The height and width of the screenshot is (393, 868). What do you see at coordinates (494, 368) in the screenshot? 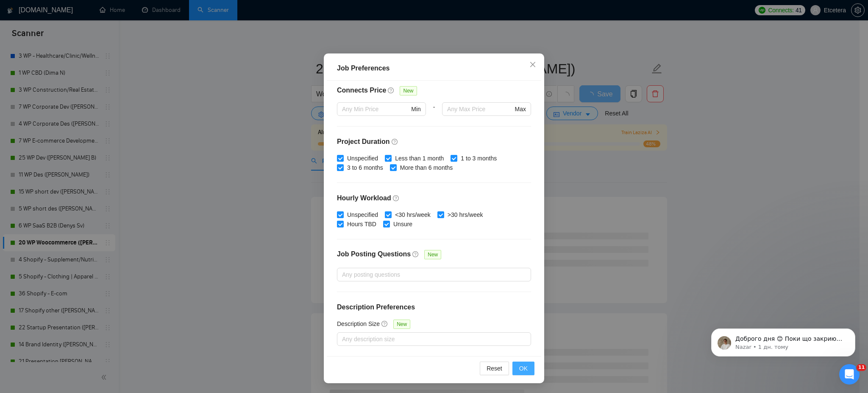
I see `span: Reset` at bounding box center [494, 368].